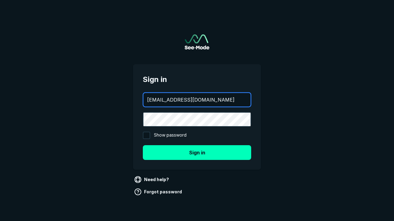  I want to click on input: your@email.com, so click(197, 100).